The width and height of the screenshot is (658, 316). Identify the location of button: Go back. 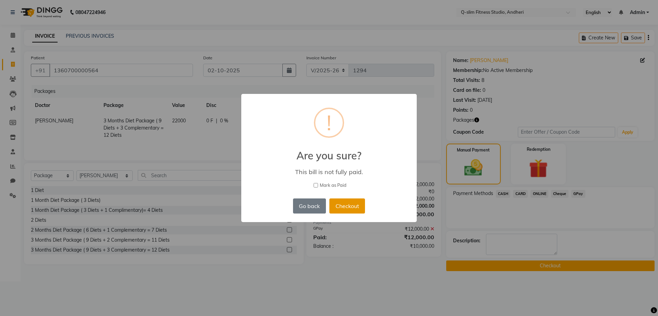
(309, 206).